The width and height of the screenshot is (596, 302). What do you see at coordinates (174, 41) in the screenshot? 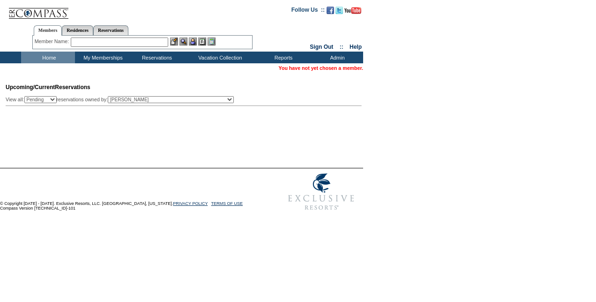
I see `img: b_edit.gif` at bounding box center [174, 41].